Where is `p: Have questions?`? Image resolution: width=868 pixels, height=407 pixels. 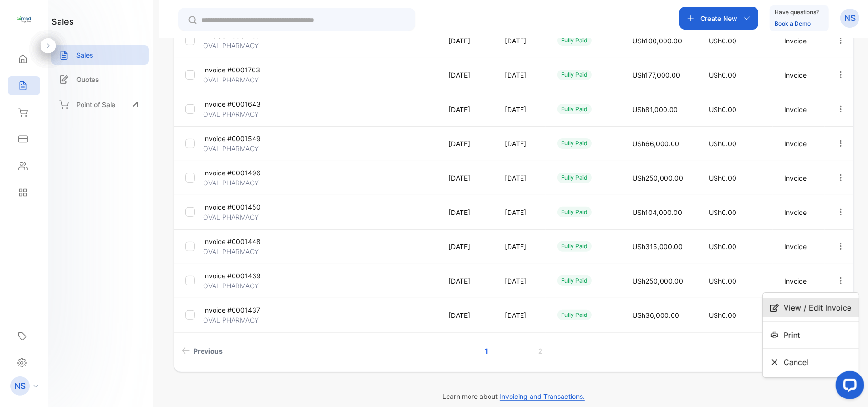
p: Have questions? is located at coordinates (796, 13).